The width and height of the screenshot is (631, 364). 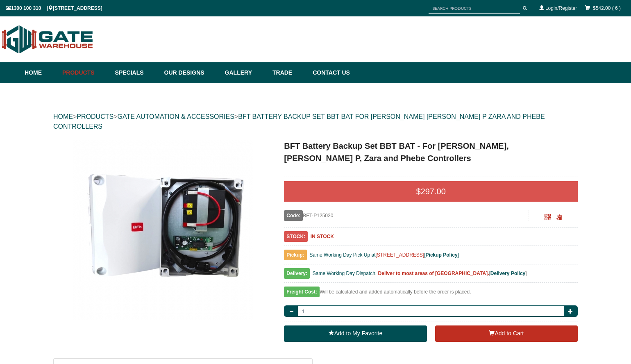 What do you see at coordinates (355, 334) in the screenshot?
I see `a: Add to My Favorite` at bounding box center [355, 334].